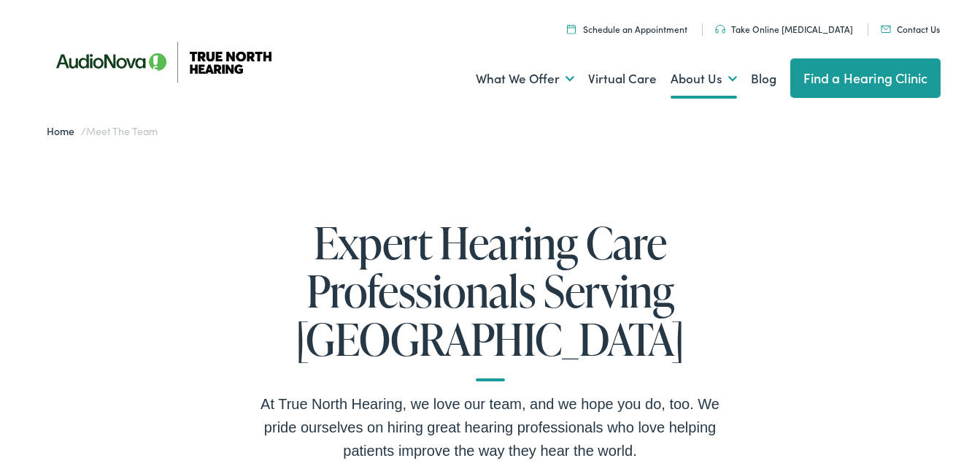 The image size is (980, 469). Describe the element at coordinates (720, 29) in the screenshot. I see `img: Headphones icon in color code ffb348` at that location.